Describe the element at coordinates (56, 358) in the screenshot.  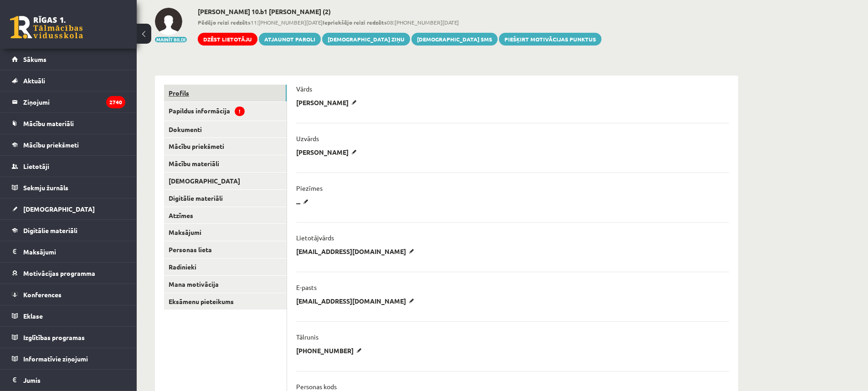
I see `span: Informatīvie ziņojumi` at that location.